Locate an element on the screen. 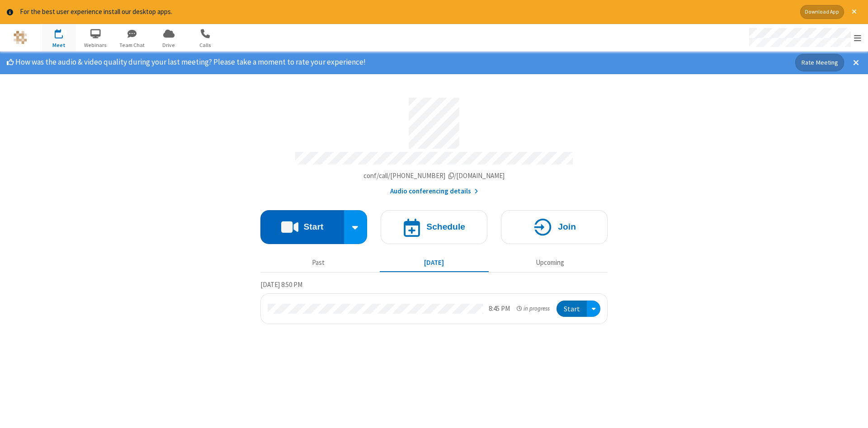 The image size is (868, 428). button: Rate Meeting is located at coordinates (819, 62).